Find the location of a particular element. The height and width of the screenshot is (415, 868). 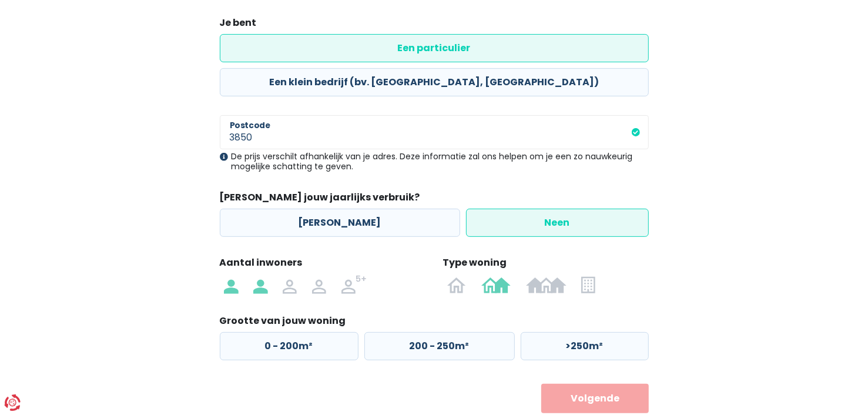

label: Een particulier is located at coordinates (434, 48).